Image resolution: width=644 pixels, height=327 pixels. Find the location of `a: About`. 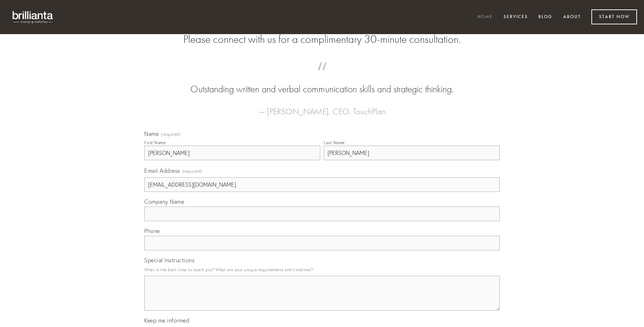

a: About is located at coordinates (572, 17).